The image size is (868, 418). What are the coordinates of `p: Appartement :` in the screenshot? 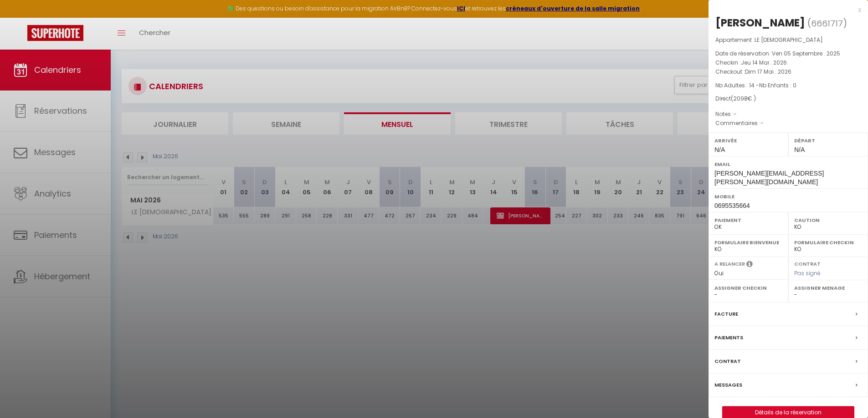 It's located at (788, 40).